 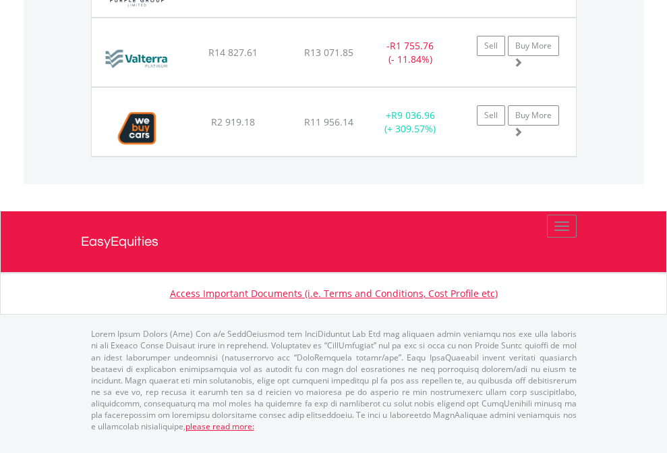 What do you see at coordinates (413, 115) in the screenshot?
I see `span: R9 036.96` at bounding box center [413, 115].